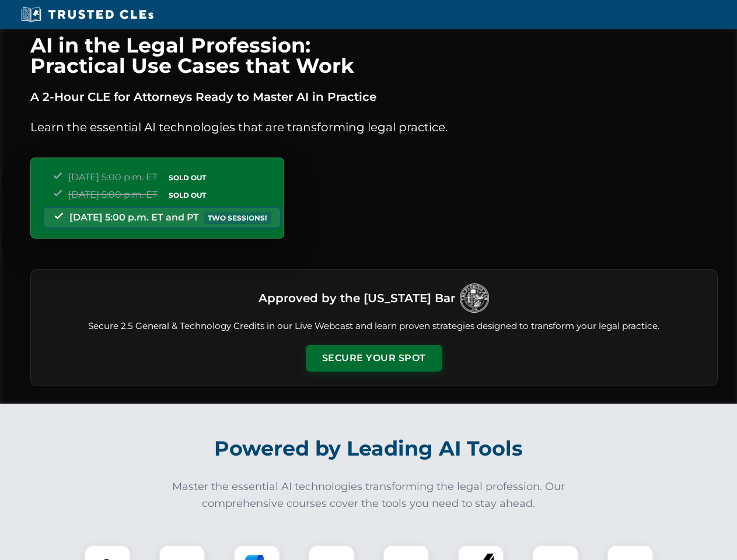  Describe the element at coordinates (374, 127) in the screenshot. I see `p: Learn the essential AI technologies that are transforming legal practice.` at that location.